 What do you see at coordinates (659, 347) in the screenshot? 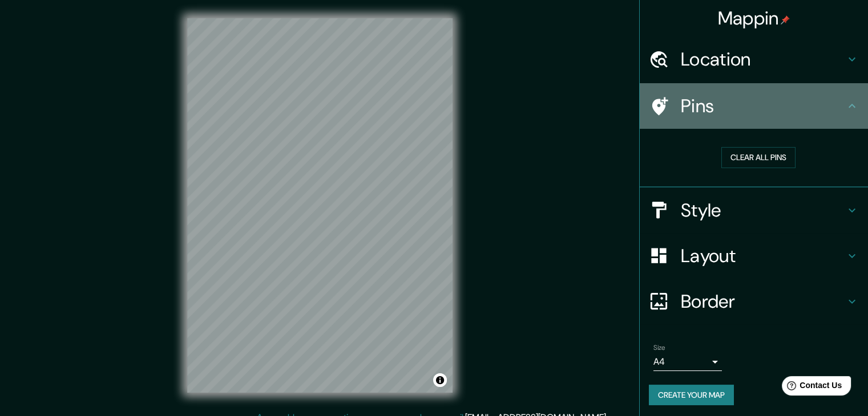
I see `label: Size` at bounding box center [659, 347].